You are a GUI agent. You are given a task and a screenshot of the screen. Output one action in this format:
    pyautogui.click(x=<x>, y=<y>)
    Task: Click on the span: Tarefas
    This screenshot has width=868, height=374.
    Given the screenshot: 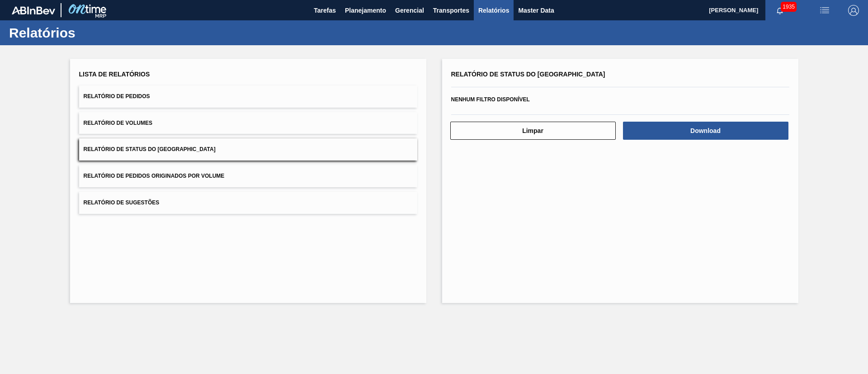 What is the action you would take?
    pyautogui.click(x=325, y=10)
    